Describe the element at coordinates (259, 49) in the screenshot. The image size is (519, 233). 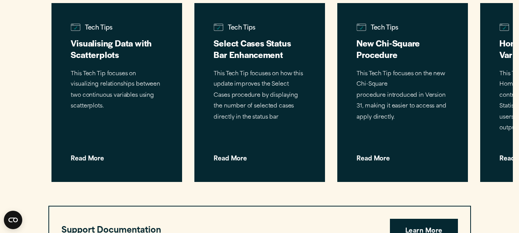
I see `h3: Select Cases Status Bar Enhancement` at that location.